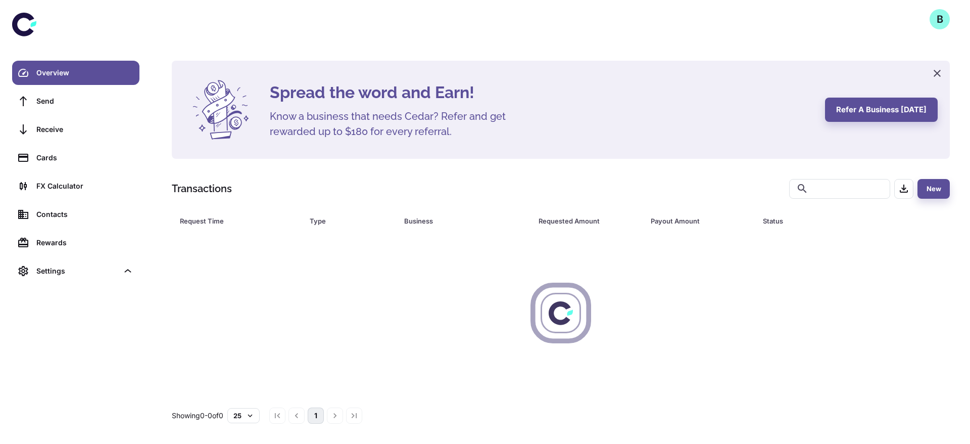 This screenshot has width=970, height=444. I want to click on button: 25, so click(244, 415).